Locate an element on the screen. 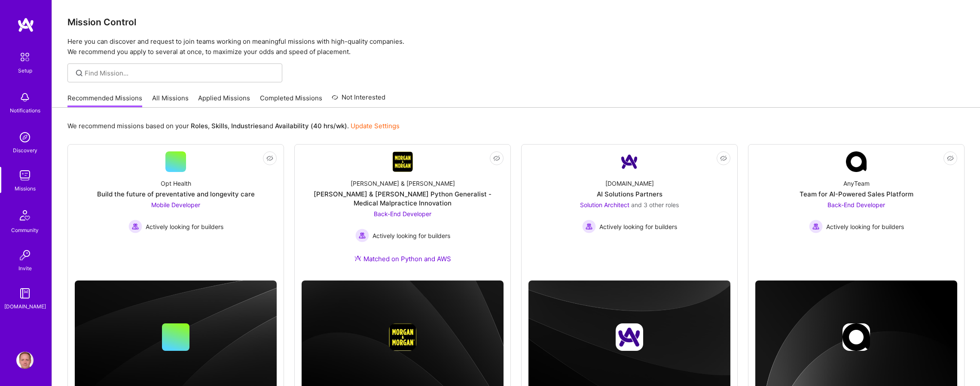 The height and width of the screenshot is (386, 980). a: Recommended Missions is located at coordinates (105, 100).